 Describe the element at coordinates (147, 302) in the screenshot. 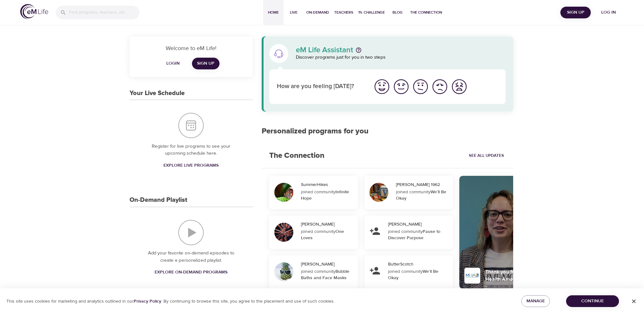

I see `a: Privacy Policy` at that location.